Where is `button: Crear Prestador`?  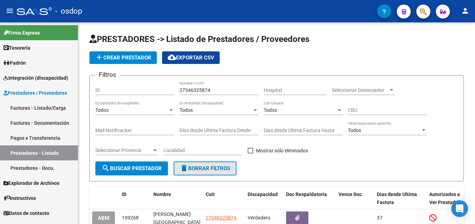
button: Crear Prestador is located at coordinates (123, 58).